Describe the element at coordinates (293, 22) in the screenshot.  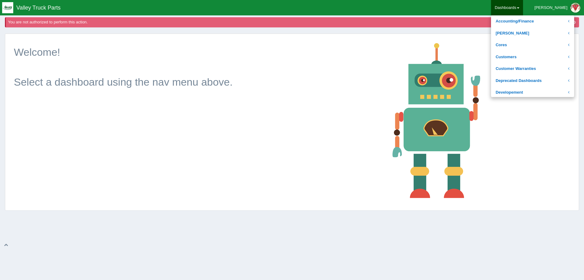
I see `div: You are not authorized to perform this action.` at that location.